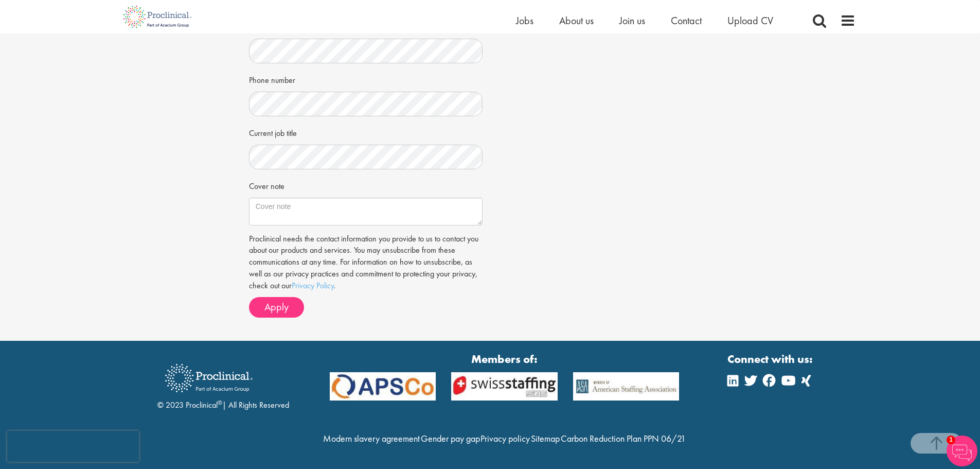 The image size is (980, 469). I want to click on button: Apply, so click(276, 307).